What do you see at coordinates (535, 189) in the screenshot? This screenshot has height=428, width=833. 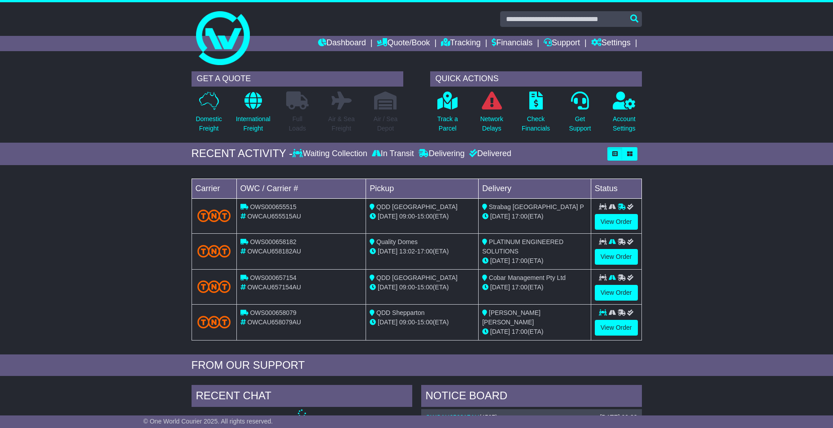 I see `td: Delivery` at bounding box center [535, 189].